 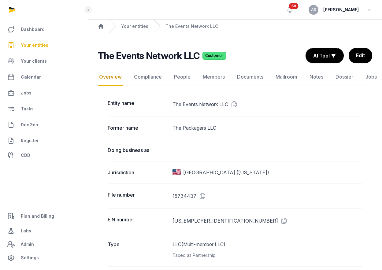 What do you see at coordinates (27, 109) in the screenshot?
I see `span: Tasks` at bounding box center [27, 109].